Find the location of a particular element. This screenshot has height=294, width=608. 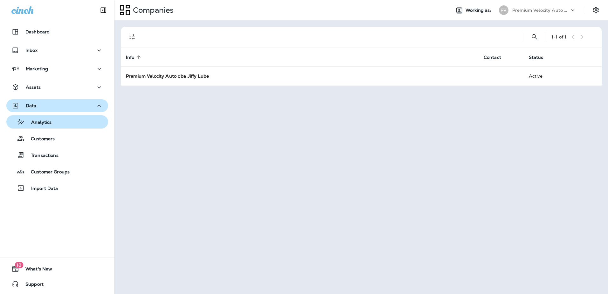

span: 18 is located at coordinates (19, 265).